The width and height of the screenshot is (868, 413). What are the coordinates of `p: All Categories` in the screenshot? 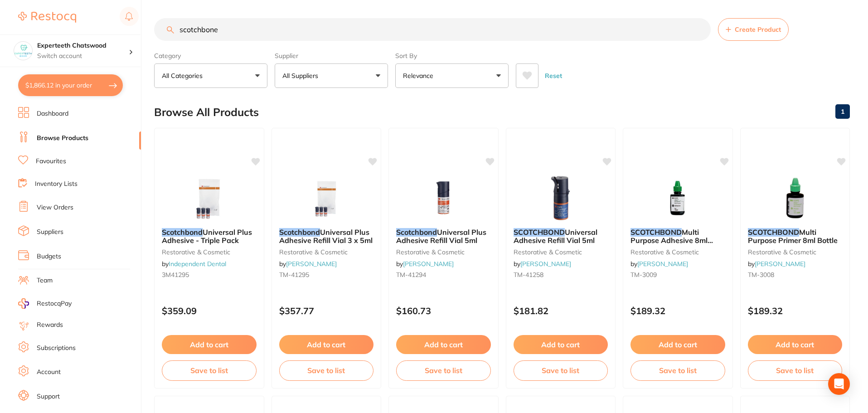 It's located at (184, 76).